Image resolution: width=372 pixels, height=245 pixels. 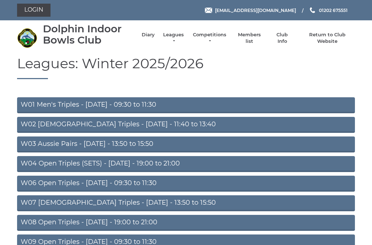 What do you see at coordinates (333, 10) in the screenshot?
I see `span: 01202 675551` at bounding box center [333, 10].